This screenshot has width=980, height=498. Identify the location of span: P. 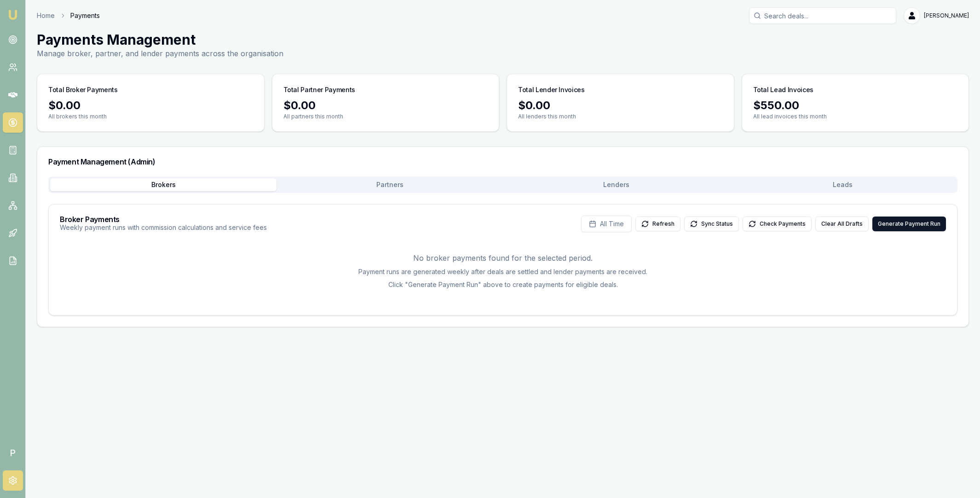
(13, 453).